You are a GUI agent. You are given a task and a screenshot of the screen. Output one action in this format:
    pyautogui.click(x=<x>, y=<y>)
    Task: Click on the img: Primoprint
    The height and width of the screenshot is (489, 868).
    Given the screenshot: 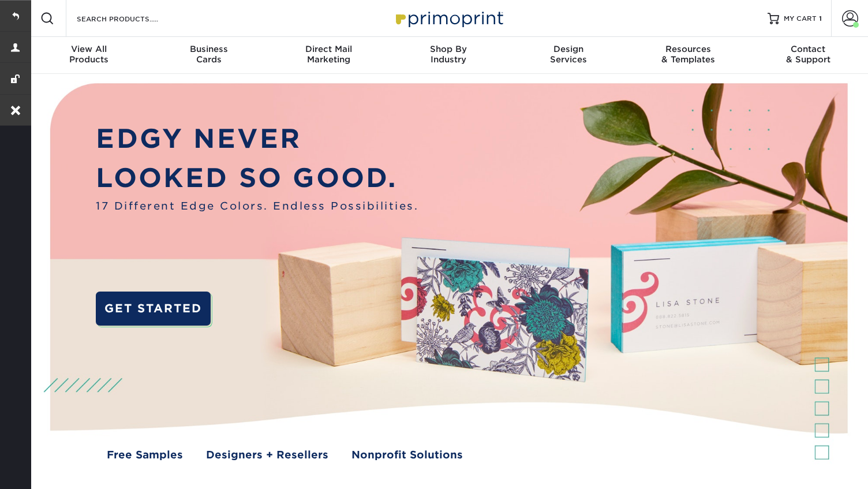 What is the action you would take?
    pyautogui.click(x=449, y=18)
    